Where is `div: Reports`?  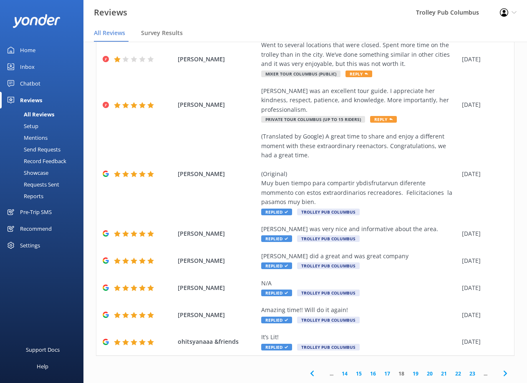 div: Reports is located at coordinates (24, 196).